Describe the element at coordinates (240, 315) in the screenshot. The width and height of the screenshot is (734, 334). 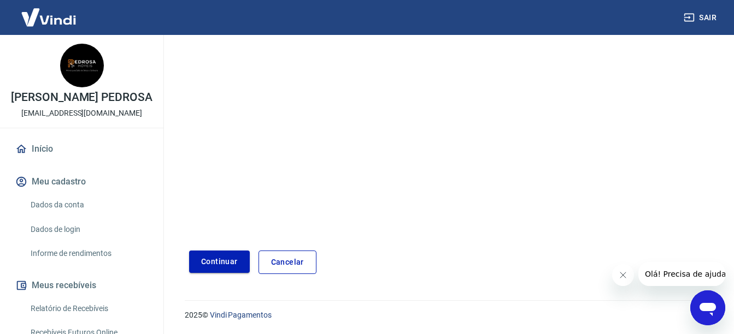
I see `a: Vindi Pagamentos` at that location.